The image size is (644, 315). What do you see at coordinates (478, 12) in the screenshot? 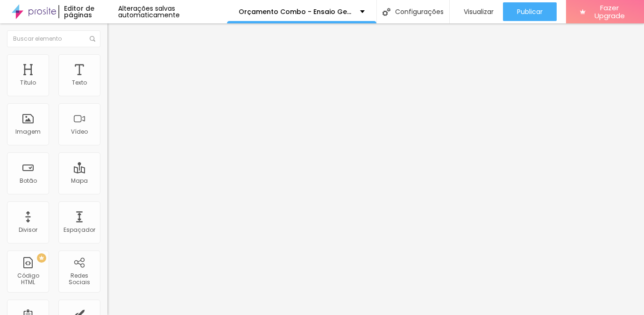
I see `span: Visualizar` at bounding box center [478, 12].